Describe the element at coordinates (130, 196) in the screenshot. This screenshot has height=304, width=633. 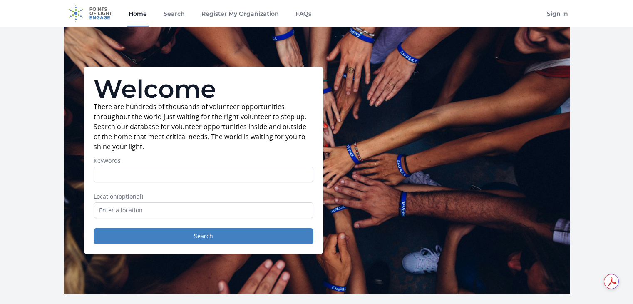
I see `span: (optional)` at that location.